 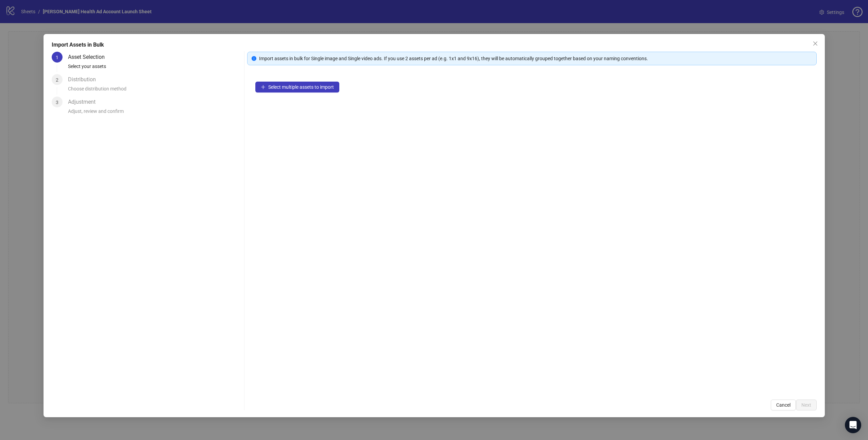 What do you see at coordinates (57, 57) in the screenshot?
I see `span: 1` at bounding box center [57, 57].